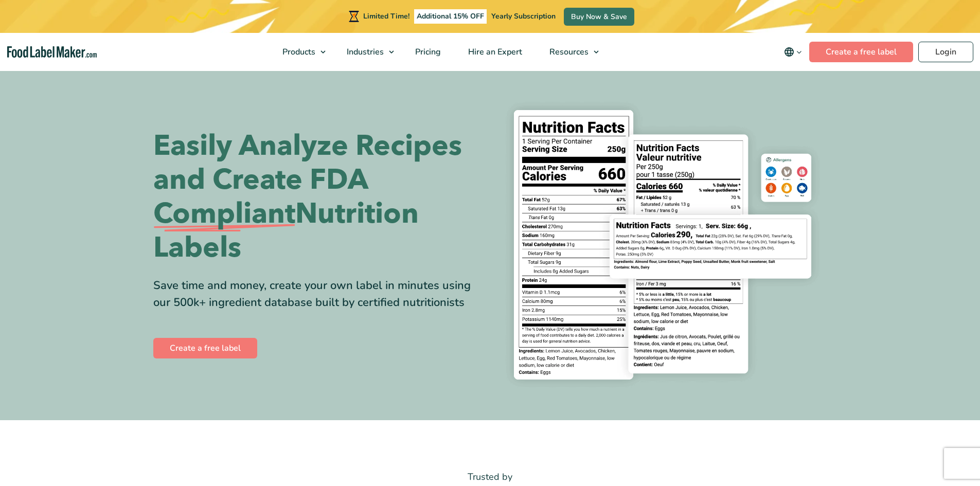  Describe the element at coordinates (386, 16) in the screenshot. I see `span: Limited Time!` at that location.